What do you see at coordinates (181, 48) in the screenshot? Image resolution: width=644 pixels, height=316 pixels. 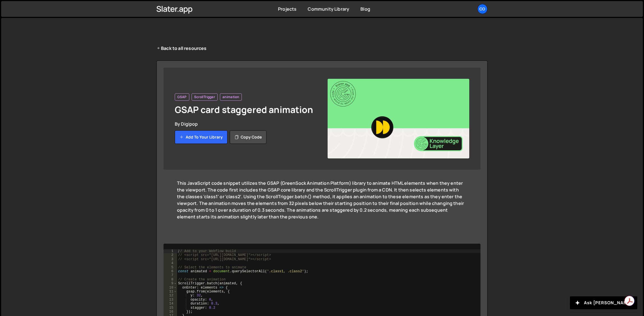 I see `a: Back to all resources` at bounding box center [181, 48].